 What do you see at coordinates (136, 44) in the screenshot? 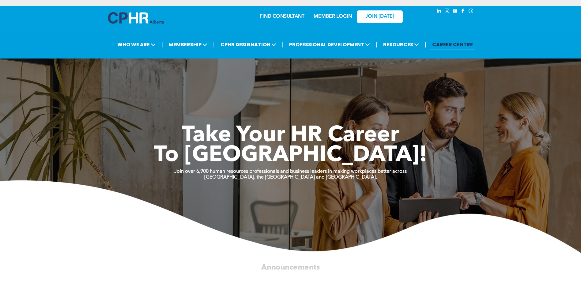
I see `span: WHO WE ARE` at bounding box center [136, 44].